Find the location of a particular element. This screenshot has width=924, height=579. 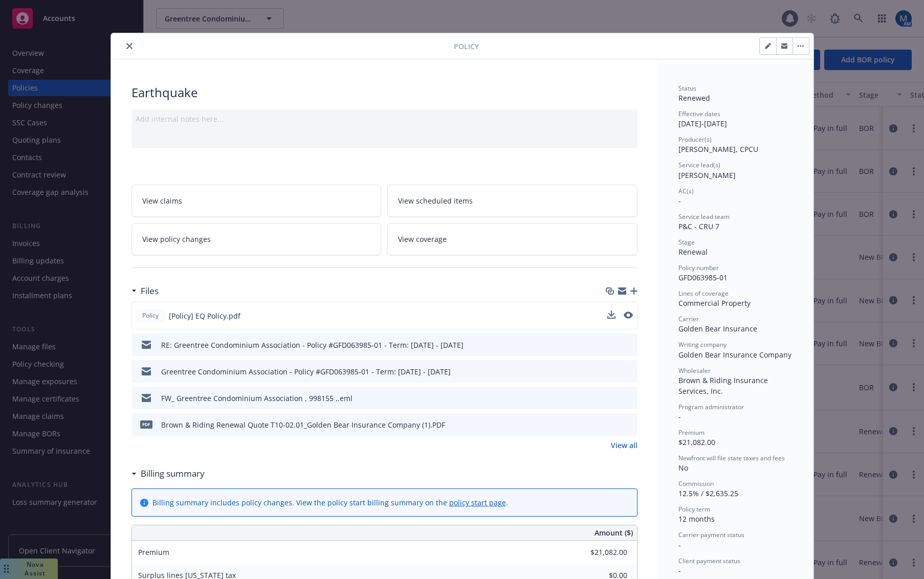

a: View scheduled items is located at coordinates (512, 201).